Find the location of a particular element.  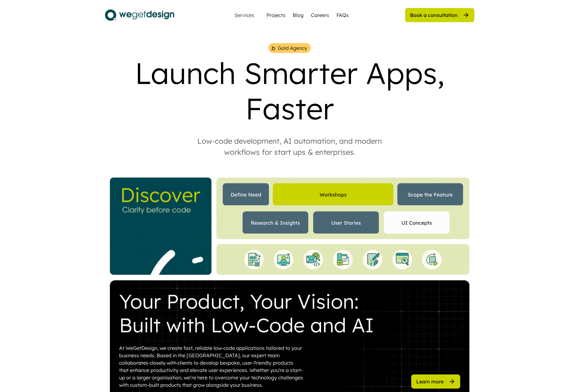

img: Bottom%20Landing%20%281%29.gif is located at coordinates (343, 259).